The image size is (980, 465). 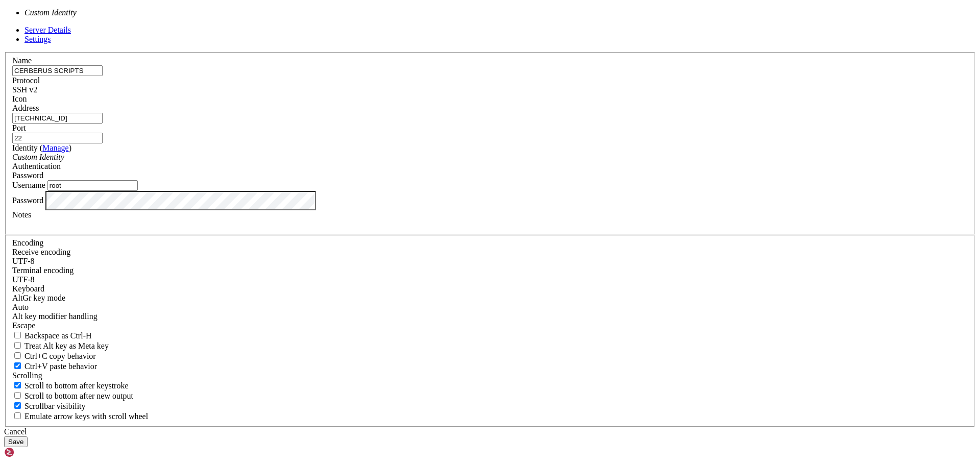 What do you see at coordinates (58, 335) in the screenshot?
I see `span: Backspace as Ctrl-H` at bounding box center [58, 335].